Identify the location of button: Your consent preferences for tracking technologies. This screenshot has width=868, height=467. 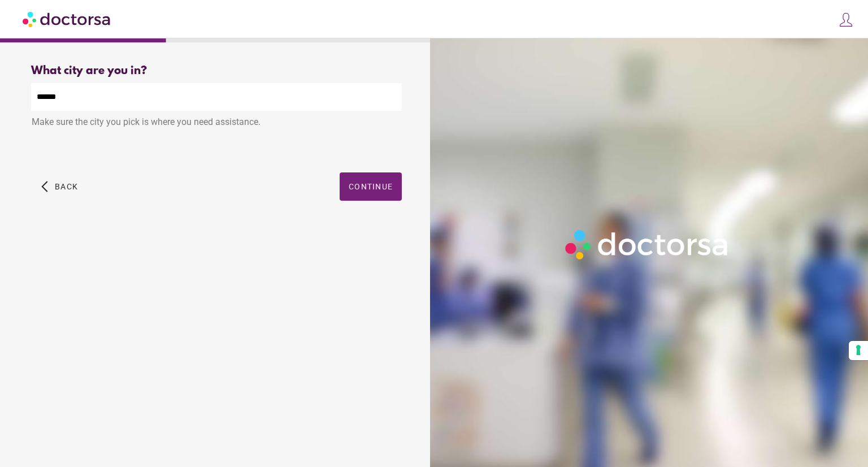
(858, 350).